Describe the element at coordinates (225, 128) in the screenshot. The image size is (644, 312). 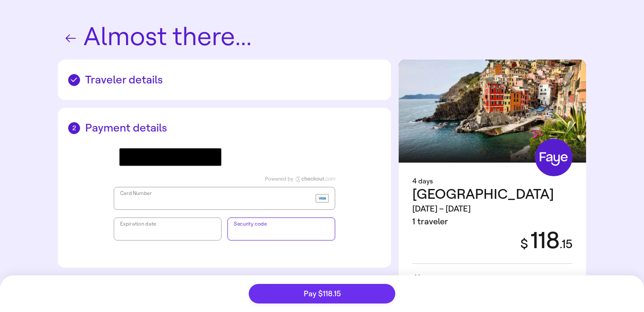
I see `h2: Payment details` at that location.